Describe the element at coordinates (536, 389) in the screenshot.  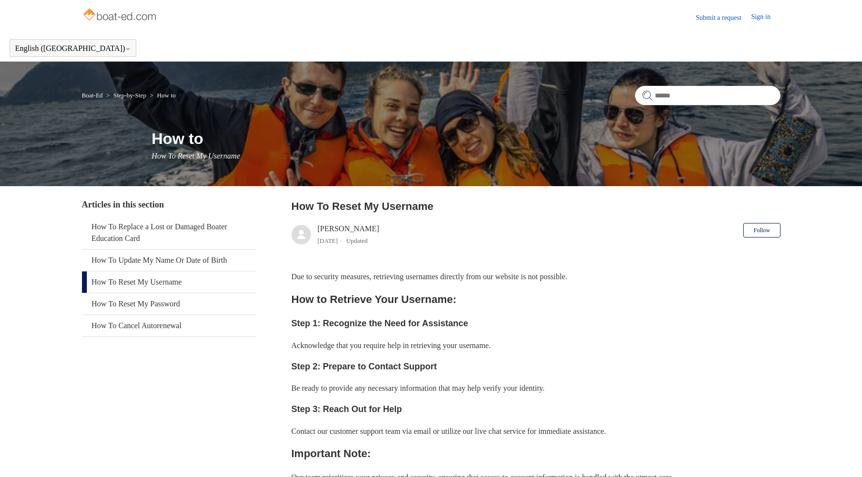
I see `p: Be ready to provide any necessary information that may help verify your identity.` at that location.